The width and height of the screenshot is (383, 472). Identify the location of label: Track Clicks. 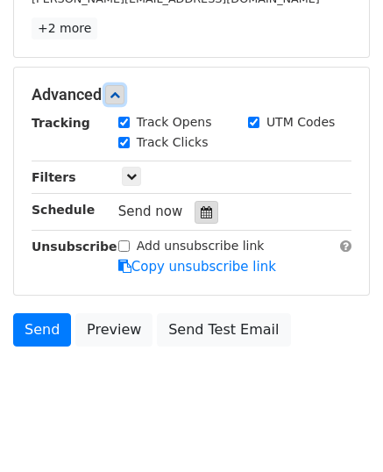
(173, 142).